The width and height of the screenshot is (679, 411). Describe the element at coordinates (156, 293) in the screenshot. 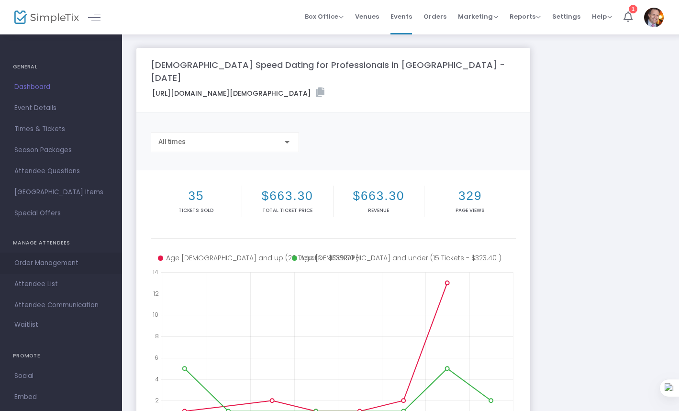

I see `text: 12` at that location.